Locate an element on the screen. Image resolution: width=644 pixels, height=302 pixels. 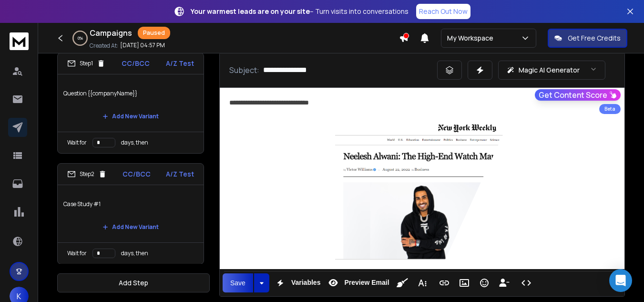
button: Insert Unsubscribe Link is located at coordinates (504, 283).